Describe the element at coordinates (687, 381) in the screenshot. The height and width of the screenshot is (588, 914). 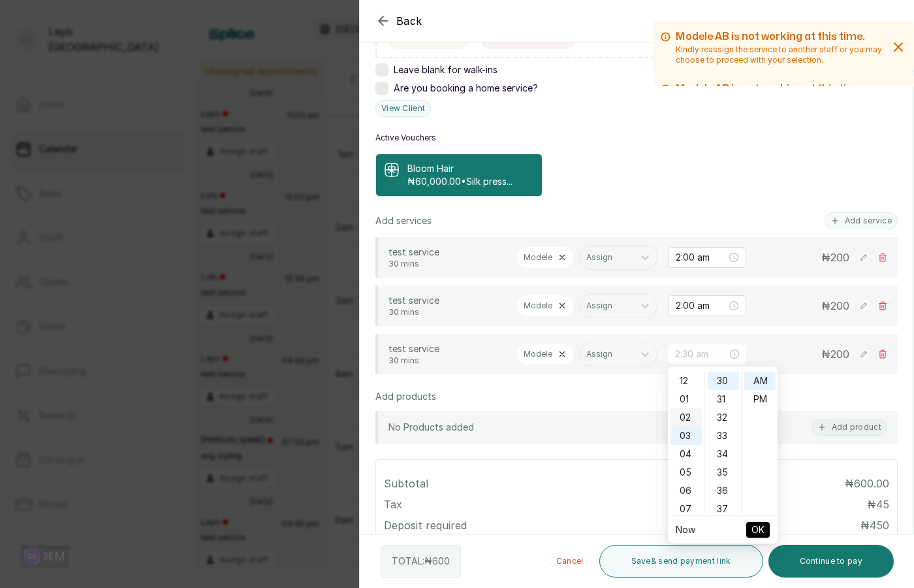
I see `div: 12` at that location.